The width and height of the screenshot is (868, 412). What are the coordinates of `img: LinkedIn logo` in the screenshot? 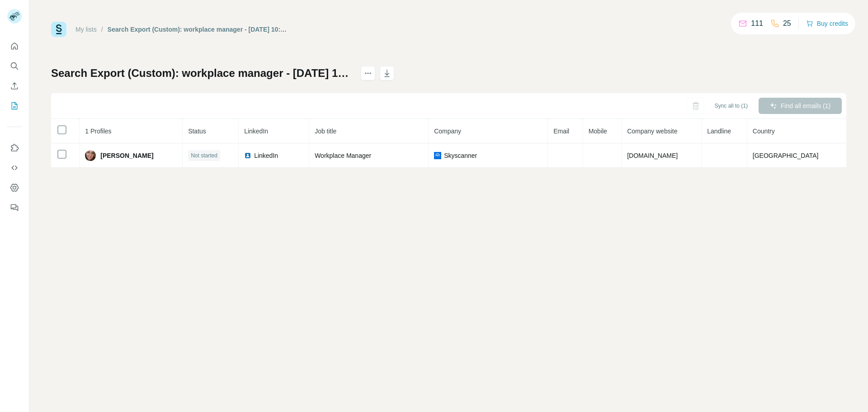 It's located at (248, 156).